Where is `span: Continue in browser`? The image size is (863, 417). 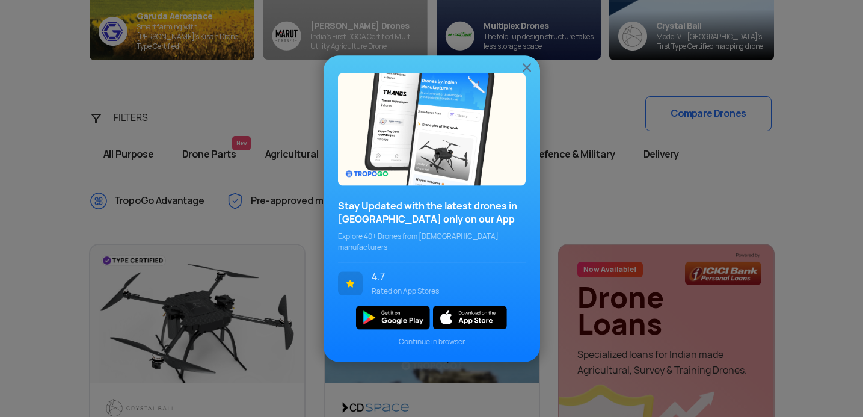
span: Continue in browser is located at coordinates (432, 342).